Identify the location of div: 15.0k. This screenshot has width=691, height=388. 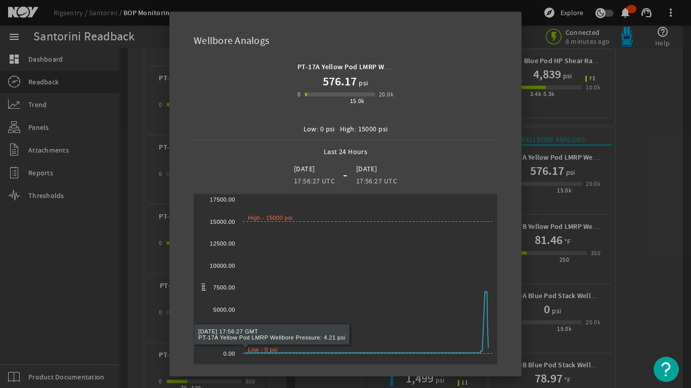
(357, 101).